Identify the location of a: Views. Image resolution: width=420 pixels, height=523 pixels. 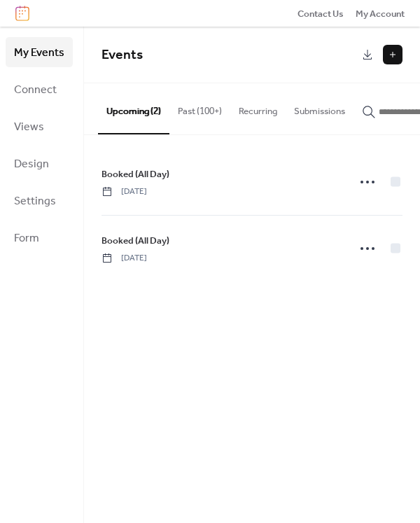
(39, 126).